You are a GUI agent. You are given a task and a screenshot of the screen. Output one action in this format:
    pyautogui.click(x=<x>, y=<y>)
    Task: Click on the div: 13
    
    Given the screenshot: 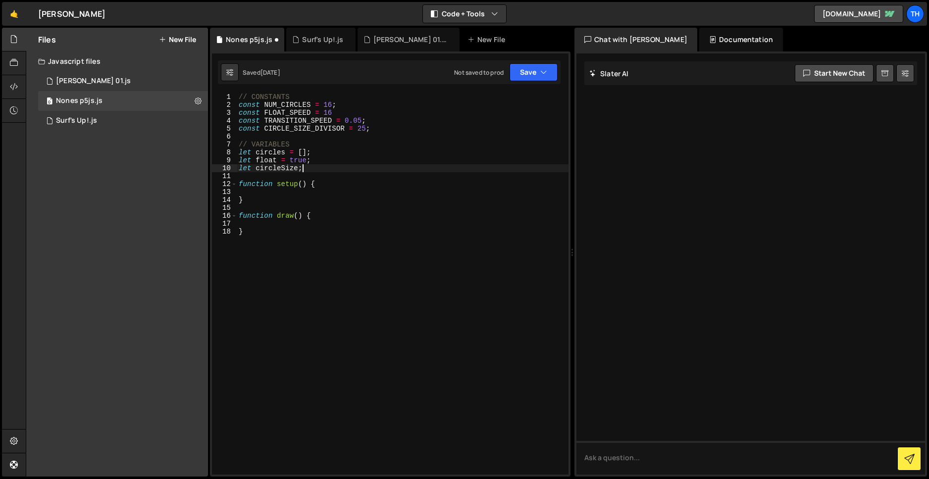 What is the action you would take?
    pyautogui.click(x=224, y=192)
    